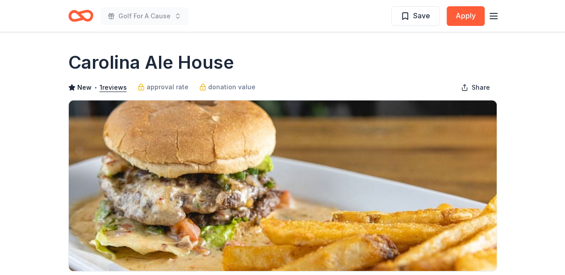  Describe the element at coordinates (465, 16) in the screenshot. I see `button: Apply` at that location.